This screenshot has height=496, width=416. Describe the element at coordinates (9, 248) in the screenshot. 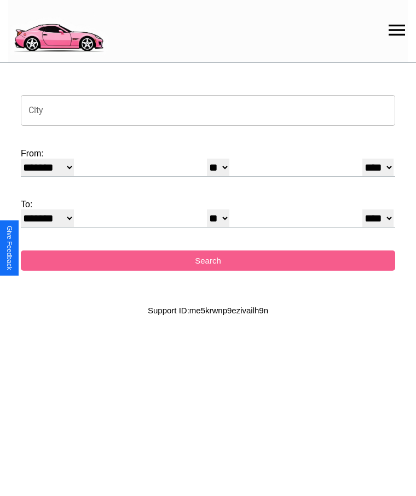

I see `div: Give Feedback` at that location.